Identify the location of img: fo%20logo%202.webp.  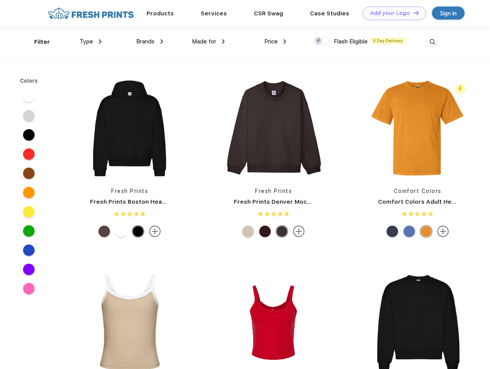
(91, 13).